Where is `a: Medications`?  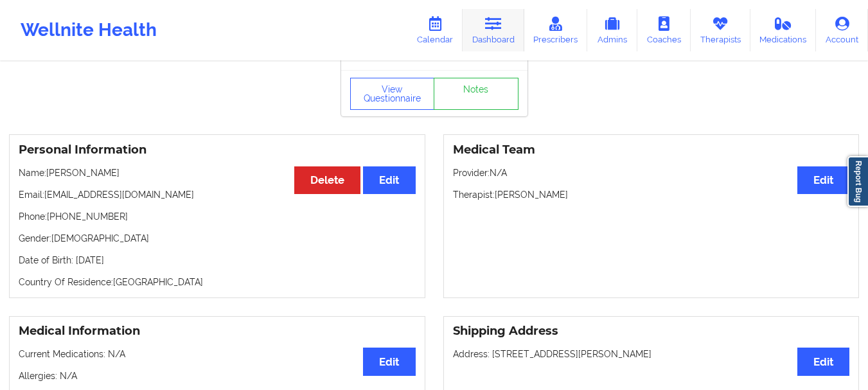 a: Medications is located at coordinates (784, 30).